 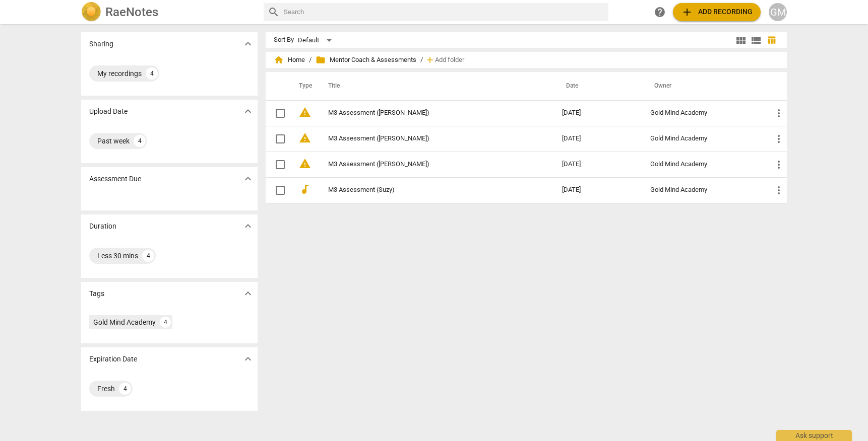 What do you see at coordinates (660, 12) in the screenshot?
I see `a: Help` at bounding box center [660, 12].